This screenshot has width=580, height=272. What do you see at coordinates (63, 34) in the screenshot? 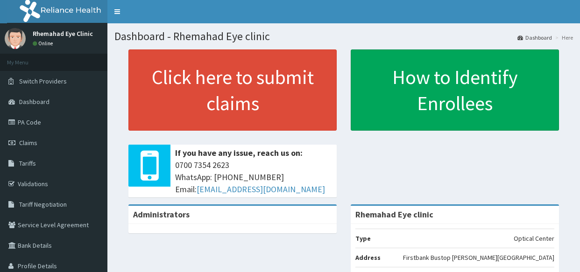
I see `p: Rhemahad Eye Clinic` at bounding box center [63, 34].